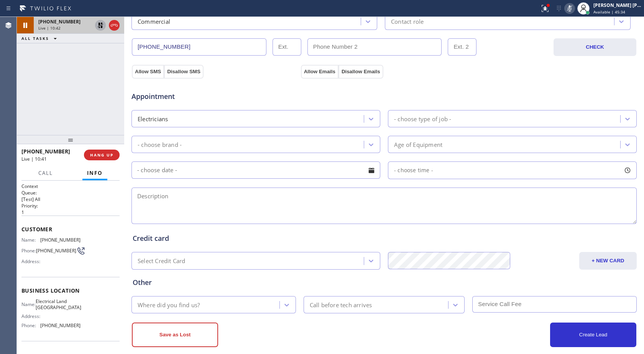  Describe the element at coordinates (34, 159) in the screenshot. I see `span: Live | 10:41` at that location.